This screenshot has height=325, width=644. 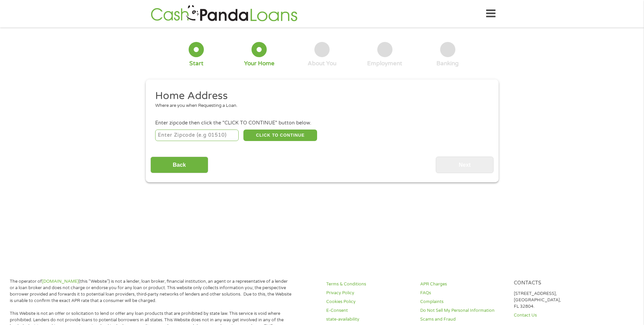 What do you see at coordinates (322, 63) in the screenshot?
I see `div: About You` at bounding box center [322, 63].